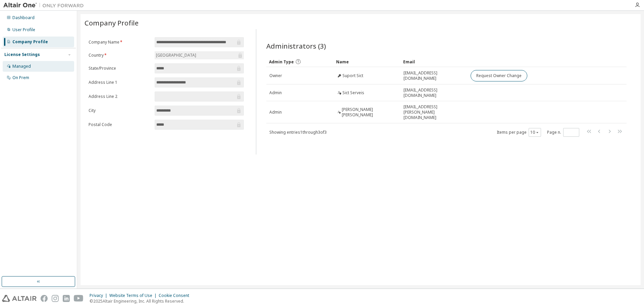  Describe the element at coordinates (367, 62) in the screenshot. I see `div: Name` at that location.